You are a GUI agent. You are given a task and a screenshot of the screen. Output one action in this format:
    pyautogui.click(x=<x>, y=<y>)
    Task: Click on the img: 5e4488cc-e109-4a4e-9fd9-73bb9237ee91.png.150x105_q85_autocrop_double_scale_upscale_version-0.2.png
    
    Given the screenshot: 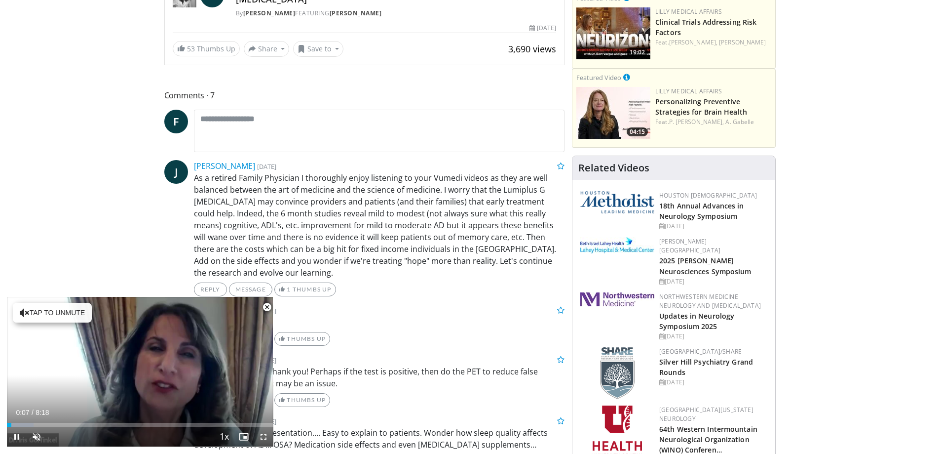 What is the action you would take?
    pyautogui.click(x=618, y=202)
    